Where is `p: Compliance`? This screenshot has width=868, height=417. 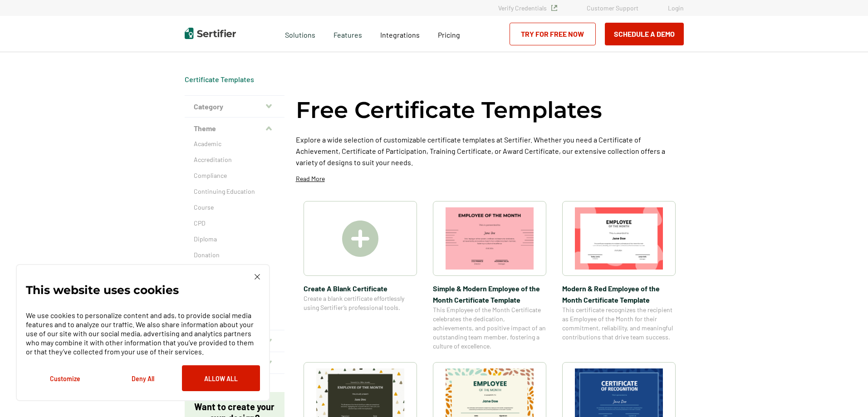
p: Compliance is located at coordinates (234, 176).